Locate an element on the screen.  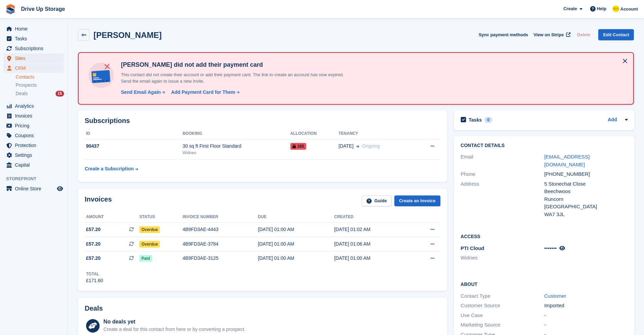
span: Invoices is located at coordinates (35, 116).